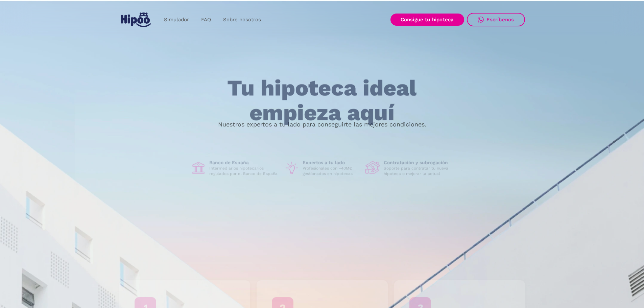  I want to click on a: Simulador, so click(176, 20).